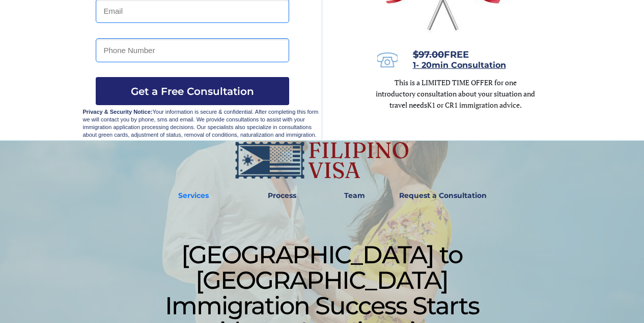 The height and width of the screenshot is (323, 644). Describe the element at coordinates (201, 123) in the screenshot. I see `span: Your information is secure & confidential. After completing this form we will contact you by phon...` at that location.